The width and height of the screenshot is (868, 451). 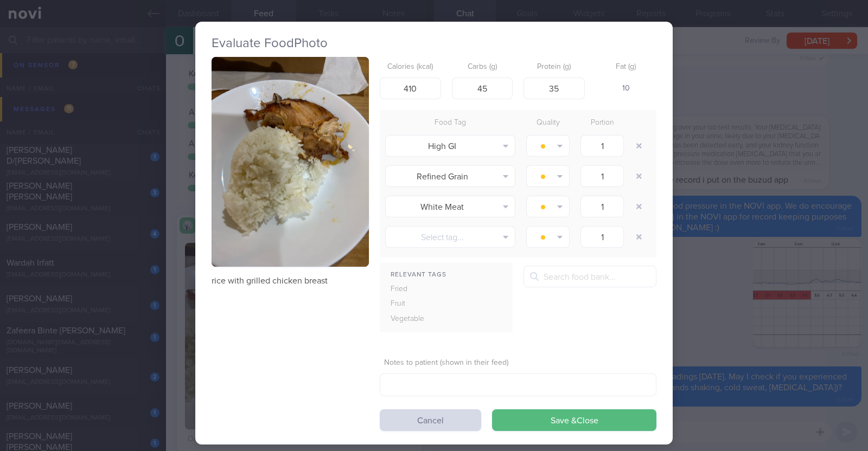 What do you see at coordinates (626, 68) in the screenshot?
I see `label: Fat (g)` at bounding box center [626, 68].